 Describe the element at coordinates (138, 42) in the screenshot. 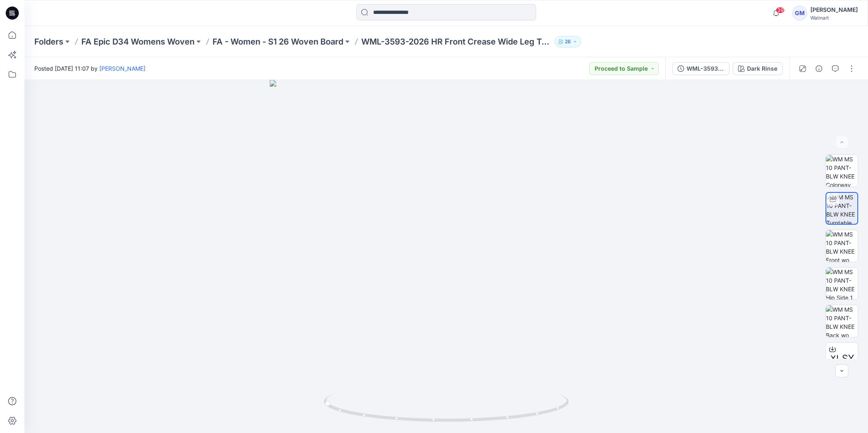

I see `p: FA Epic D34 Womens Woven` at that location.